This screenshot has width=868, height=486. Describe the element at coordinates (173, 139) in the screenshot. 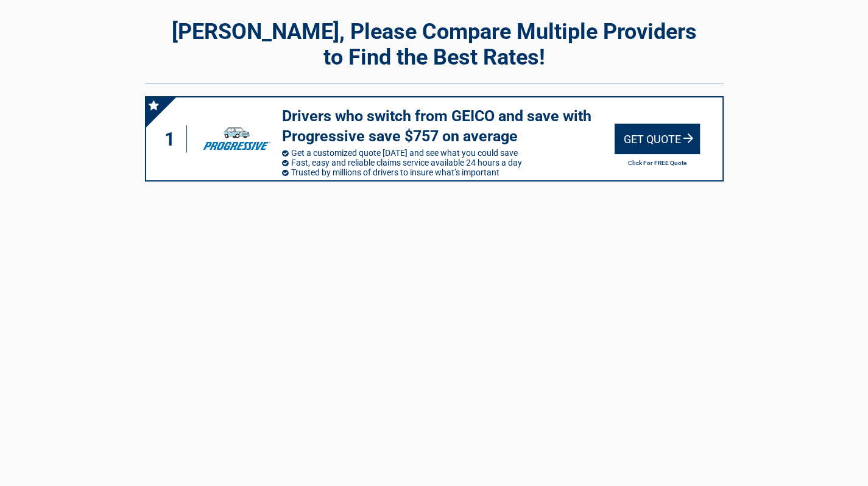

I see `div: 1` at that location.